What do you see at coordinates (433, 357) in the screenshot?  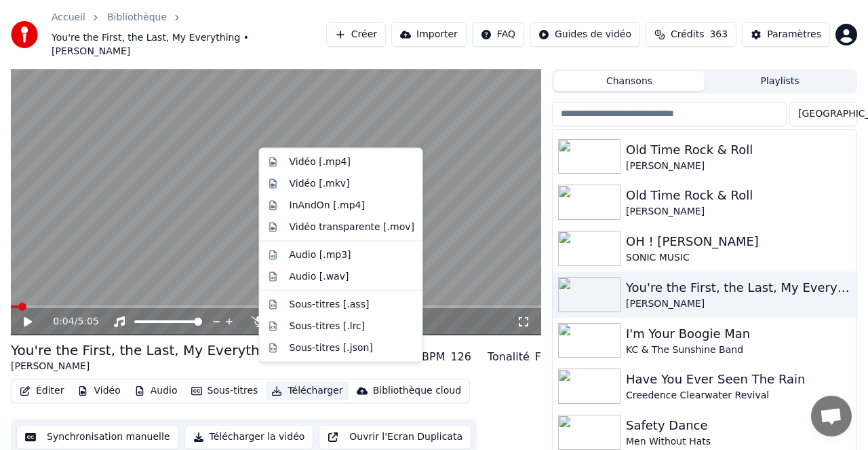 I see `div: BPM` at bounding box center [433, 357].